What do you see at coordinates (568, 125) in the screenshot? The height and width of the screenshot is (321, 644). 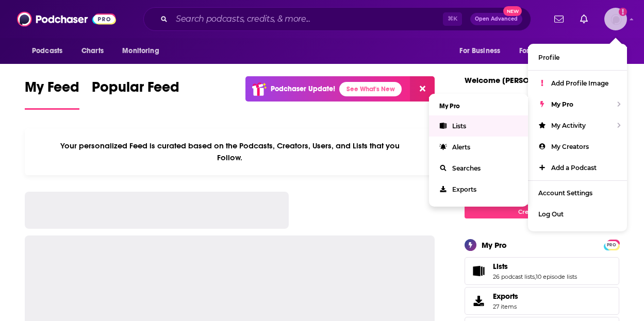 I see `span: My Activity` at bounding box center [568, 125].